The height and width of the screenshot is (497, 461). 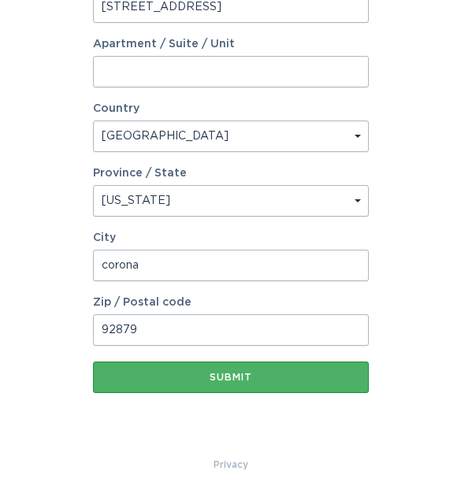 What do you see at coordinates (139, 173) in the screenshot?
I see `label: Province / State` at bounding box center [139, 173].